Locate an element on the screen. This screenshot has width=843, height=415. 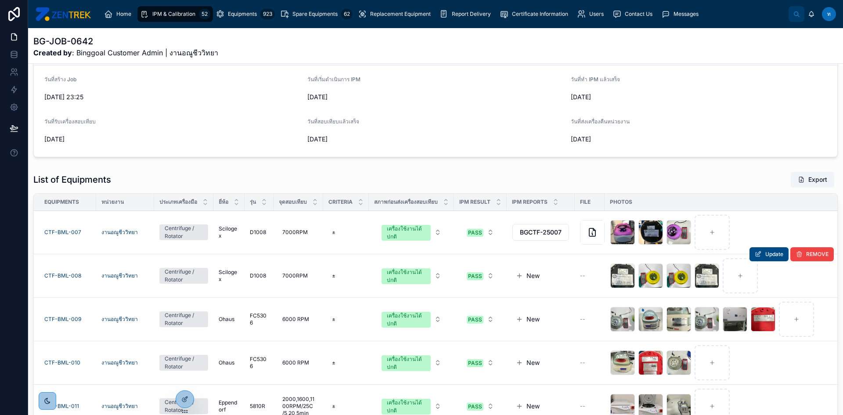
a: CTF-BML-009 is located at coordinates (63, 319).